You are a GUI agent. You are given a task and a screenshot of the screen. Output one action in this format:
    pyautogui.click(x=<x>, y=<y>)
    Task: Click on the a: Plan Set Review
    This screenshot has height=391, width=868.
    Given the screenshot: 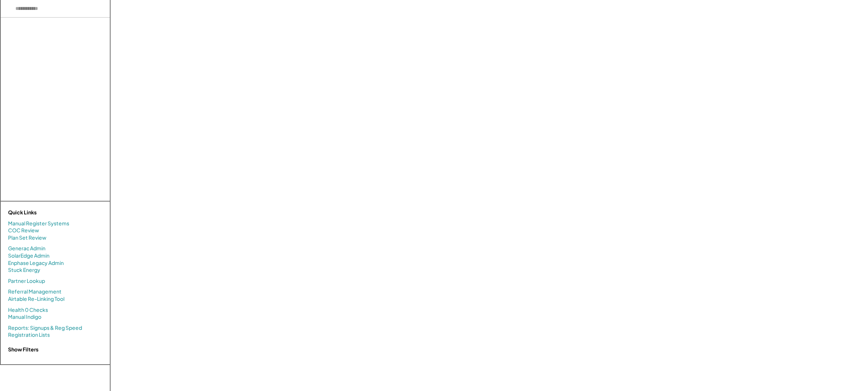 What is the action you would take?
    pyautogui.click(x=27, y=238)
    